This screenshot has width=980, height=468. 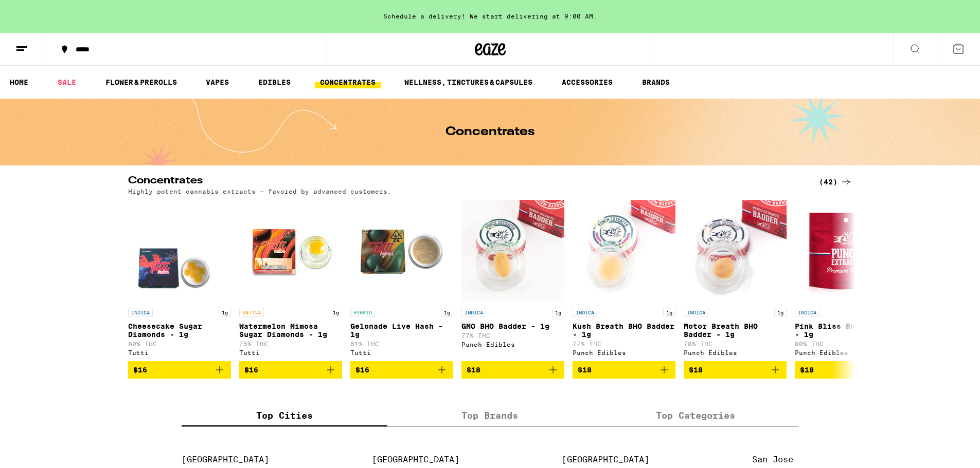 I want to click on p: 61% THC, so click(x=402, y=344).